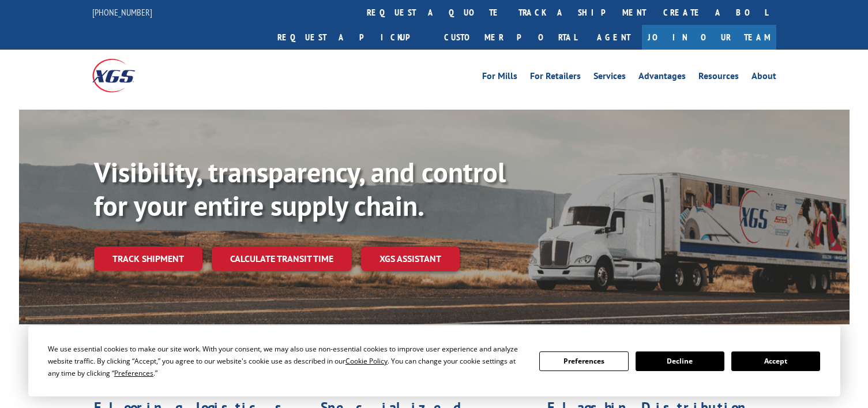  Describe the element at coordinates (610, 78) in the screenshot. I see `a: Services` at that location.